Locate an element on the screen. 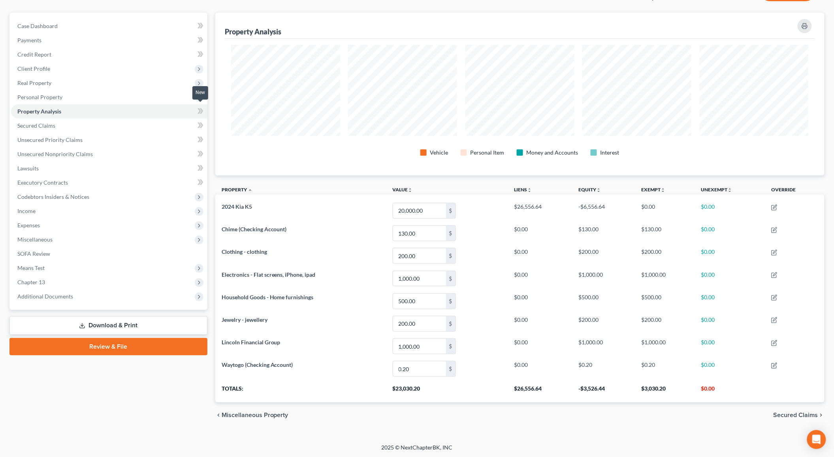  span: Personal Property is located at coordinates (40, 97).